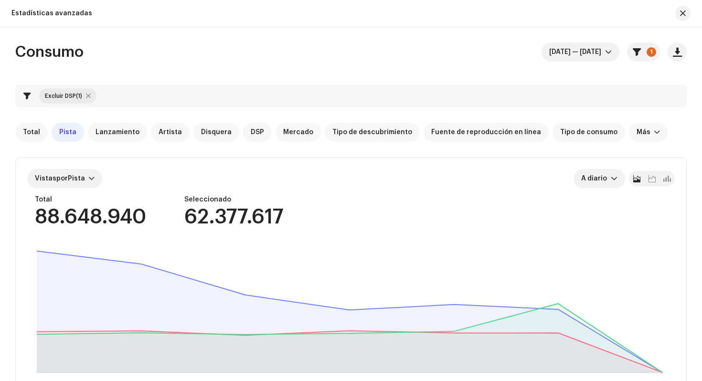 The height and width of the screenshot is (381, 702). I want to click on span: sept 29 — oct 5, so click(576, 52).